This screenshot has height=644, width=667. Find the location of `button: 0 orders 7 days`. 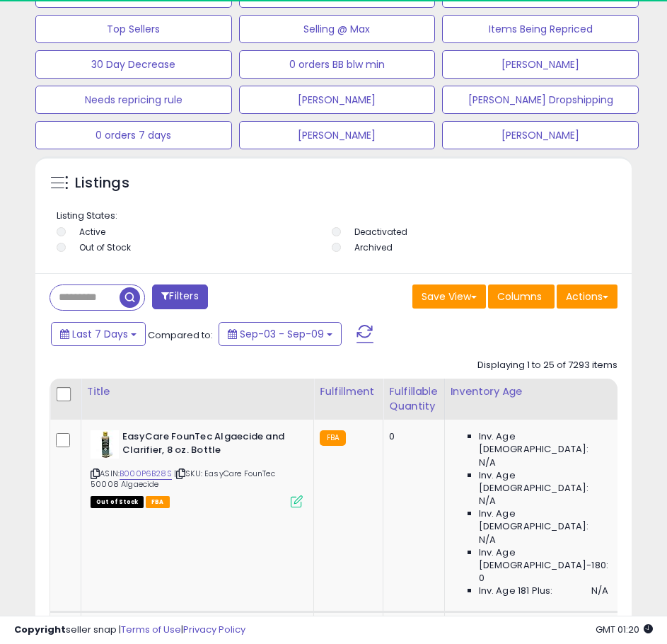

button: 0 orders 7 days is located at coordinates (134, 135).